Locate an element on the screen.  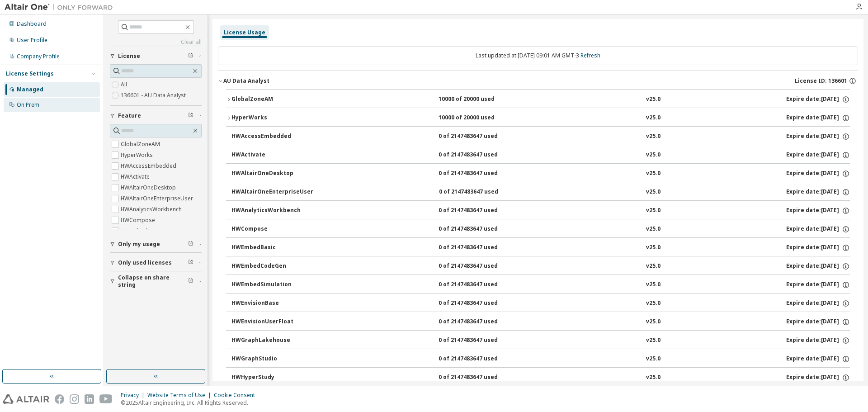
div: Website Terms of Use is located at coordinates (180, 395).